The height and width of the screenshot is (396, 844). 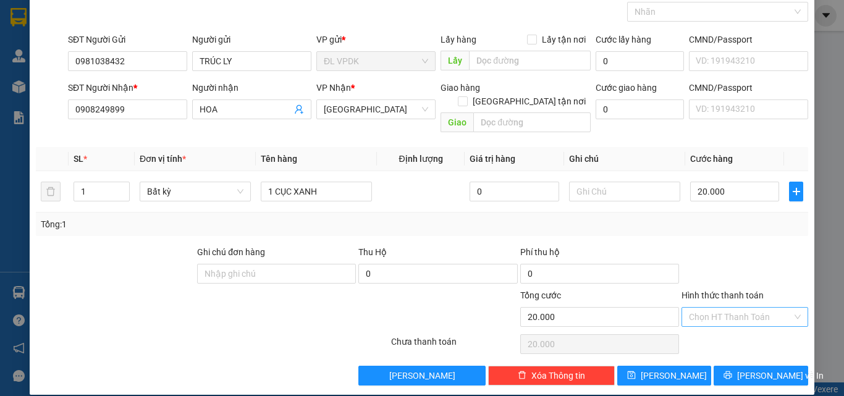 I want to click on input: Ghi chú đơn hàng, so click(x=276, y=274).